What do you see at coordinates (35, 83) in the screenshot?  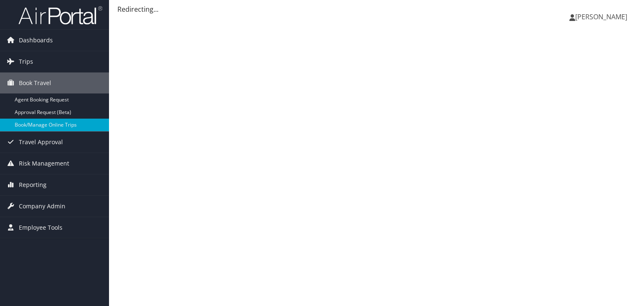 I see `span: Book Travel` at bounding box center [35, 83].